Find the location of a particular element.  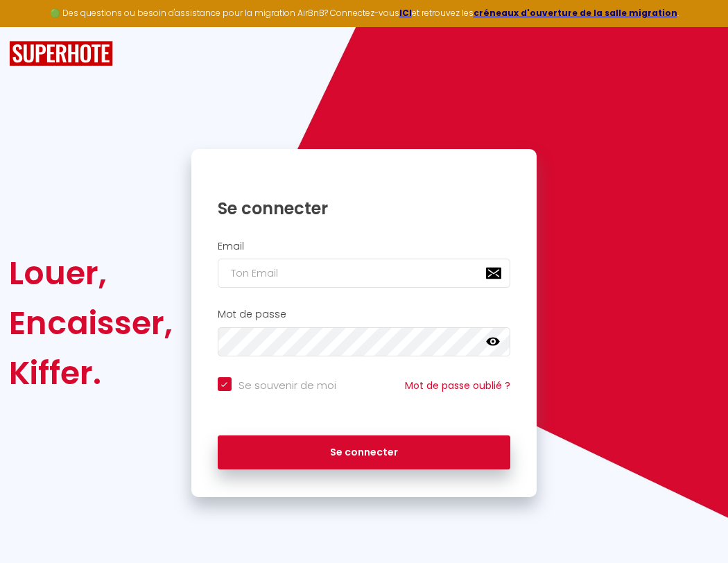

a: Mot de passe oublié ? is located at coordinates (457, 386).